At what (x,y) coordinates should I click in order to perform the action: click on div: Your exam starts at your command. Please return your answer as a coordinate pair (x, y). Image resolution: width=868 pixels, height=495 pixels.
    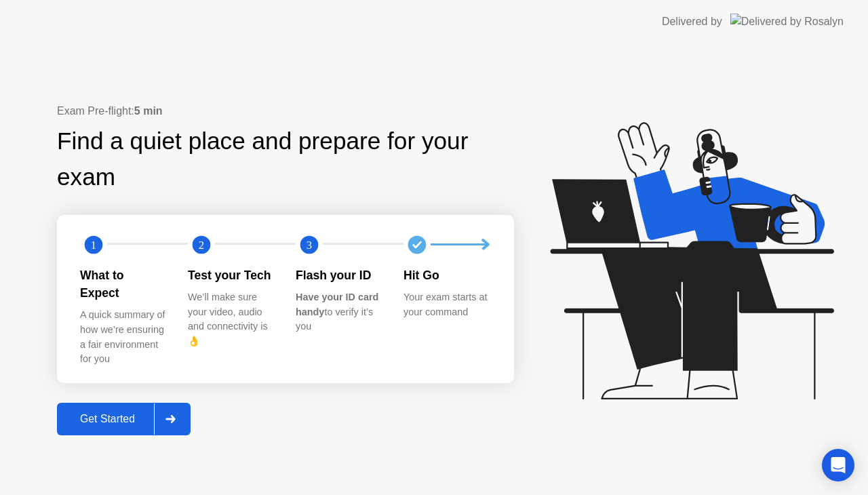
    Looking at the image, I should click on (447, 305).